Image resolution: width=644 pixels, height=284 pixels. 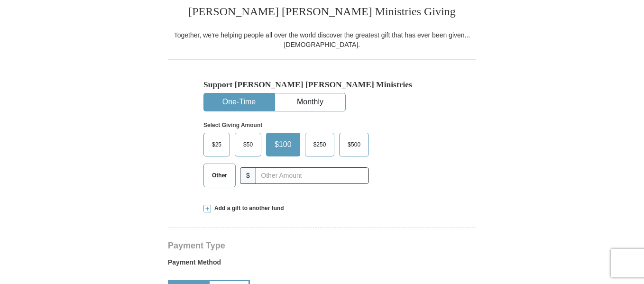 What do you see at coordinates (312, 176) in the screenshot?
I see `input: Other Amount` at bounding box center [312, 176].